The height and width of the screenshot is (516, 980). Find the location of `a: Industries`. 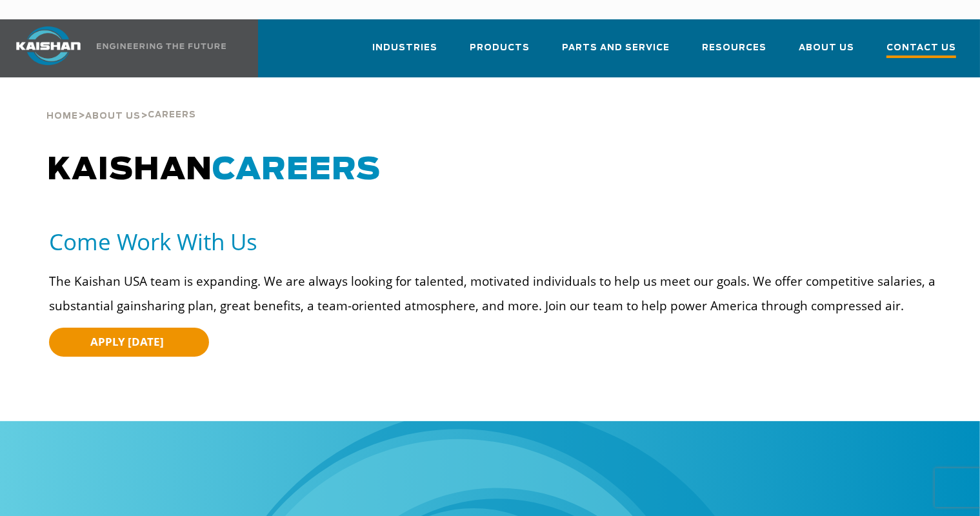

a: Industries is located at coordinates (404, 53).